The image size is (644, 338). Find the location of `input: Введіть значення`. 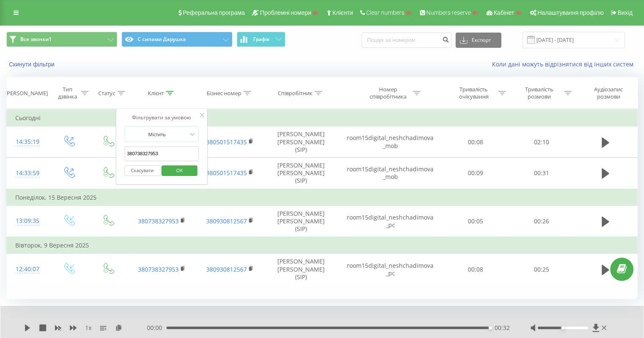

input: Введіть значення is located at coordinates (162, 153).